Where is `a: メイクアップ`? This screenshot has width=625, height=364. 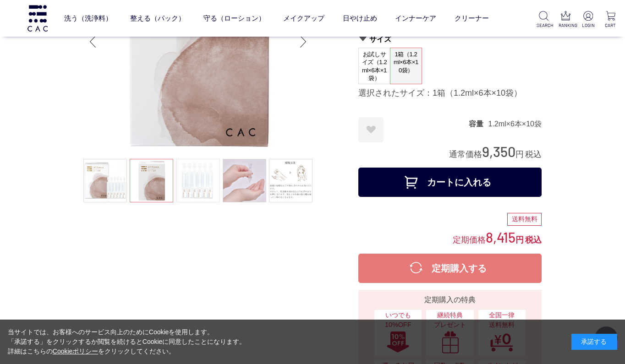 a: メイクアップ is located at coordinates (304, 18).